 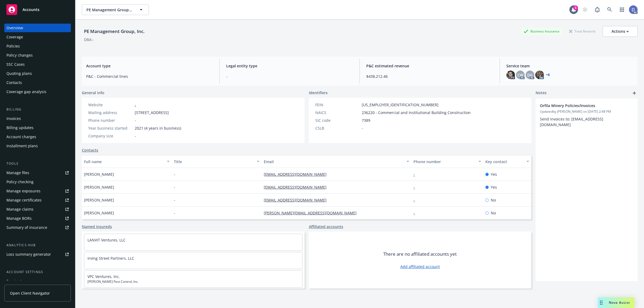 What do you see at coordinates (38, 46) in the screenshot?
I see `a: Policies` at bounding box center [38, 46].